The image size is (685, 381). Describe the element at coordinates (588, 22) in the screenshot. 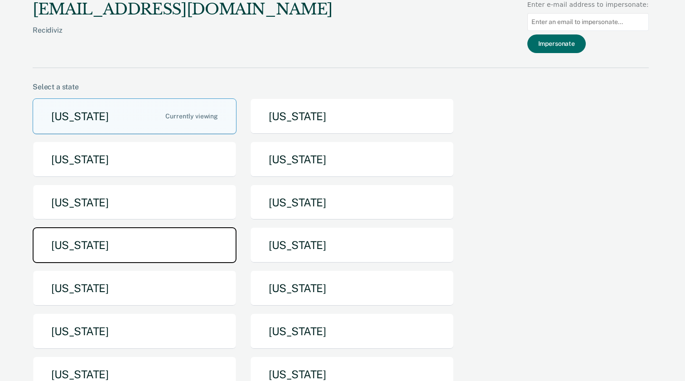

I see `input: Enter an email to impersonate...` at that location.